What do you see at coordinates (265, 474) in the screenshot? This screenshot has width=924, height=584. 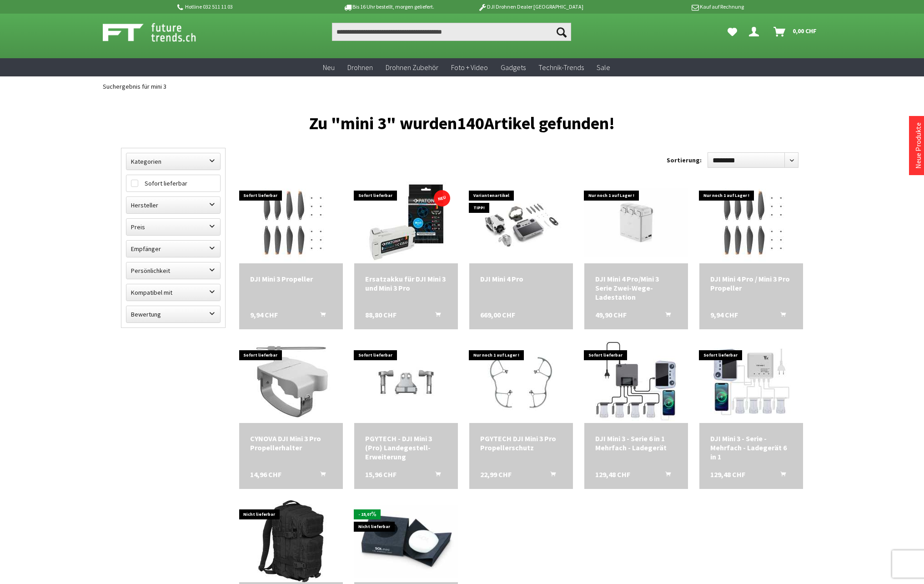 I see `span: 14,96 CHF` at bounding box center [265, 474].